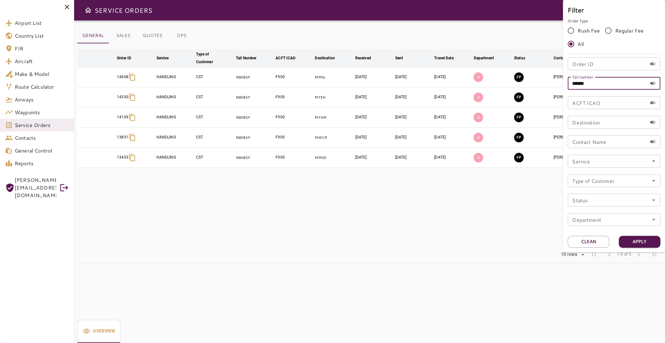 The width and height of the screenshot is (665, 343). What do you see at coordinates (589, 31) in the screenshot?
I see `span: Rush Fee` at bounding box center [589, 31].